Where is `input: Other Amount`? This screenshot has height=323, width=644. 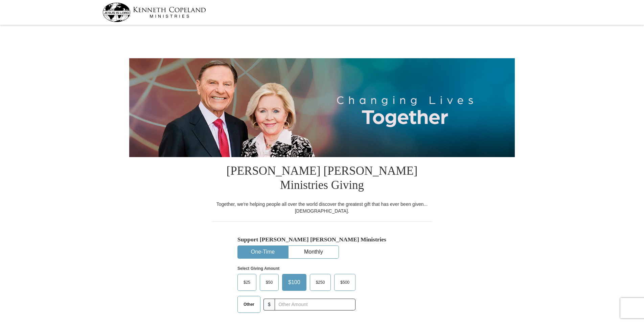 input: Other Amount is located at coordinates (315, 304).